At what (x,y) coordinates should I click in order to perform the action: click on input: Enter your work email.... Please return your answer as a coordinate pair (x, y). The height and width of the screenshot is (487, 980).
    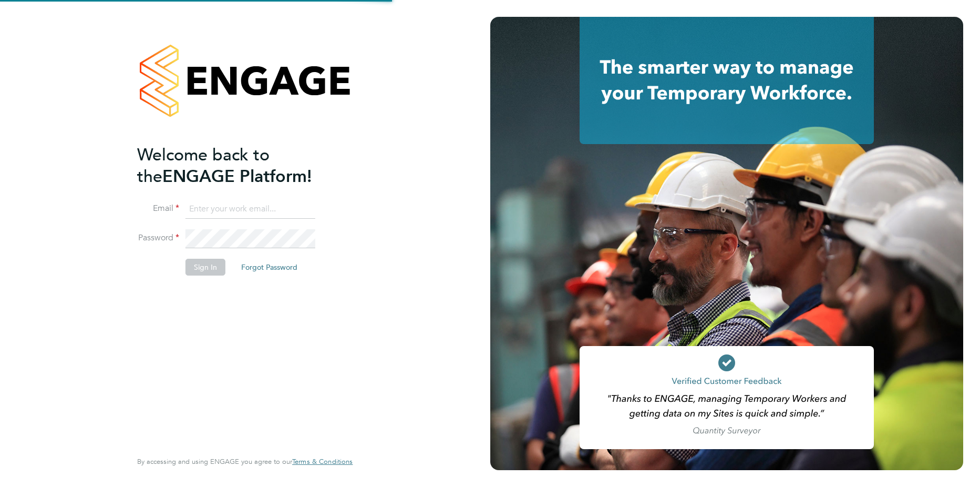
    Looking at the image, I should click on (250, 209).